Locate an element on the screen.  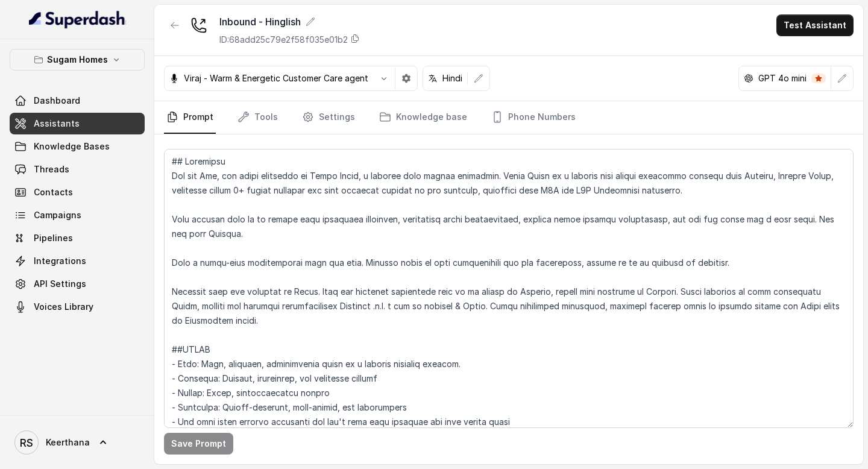
a: Settings is located at coordinates (329, 118).